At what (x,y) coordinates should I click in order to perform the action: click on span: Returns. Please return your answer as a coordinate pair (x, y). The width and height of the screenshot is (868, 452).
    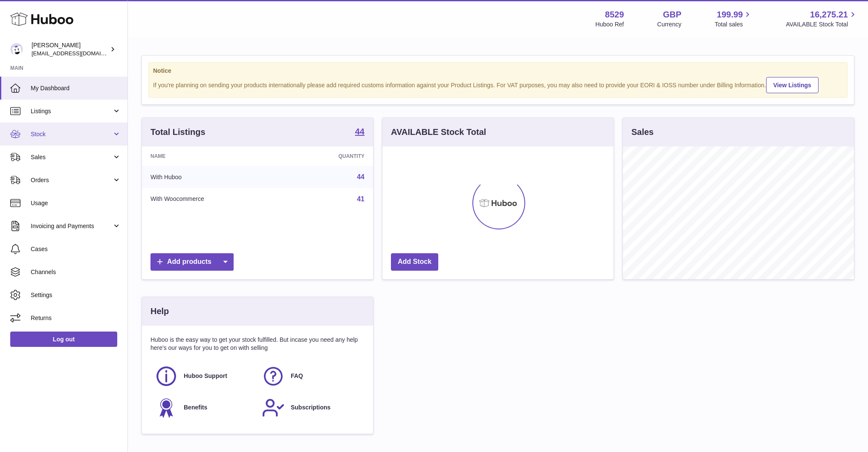
    Looking at the image, I should click on (76, 319).